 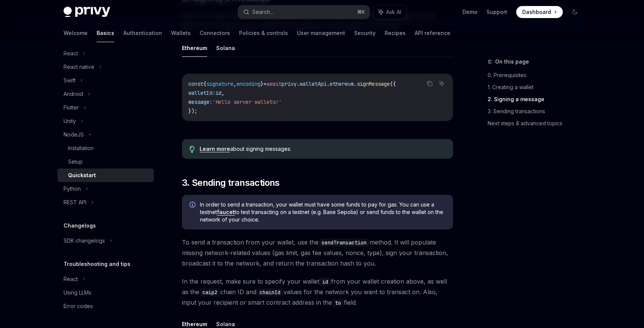 I want to click on span: walletId:, so click(x=202, y=93).